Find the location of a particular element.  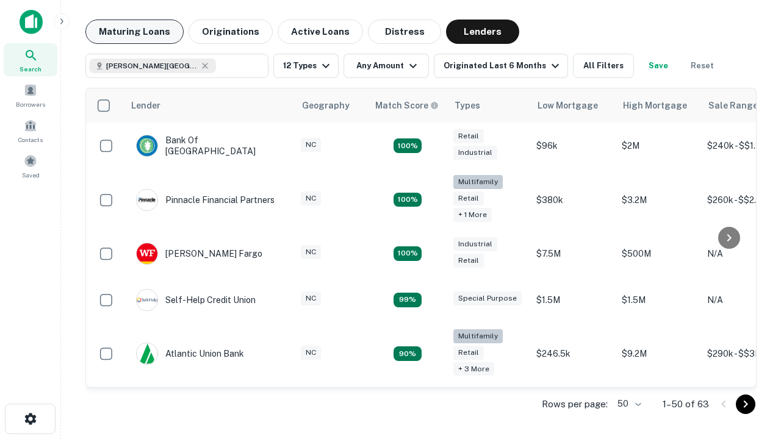

div: Search is located at coordinates (31, 60).